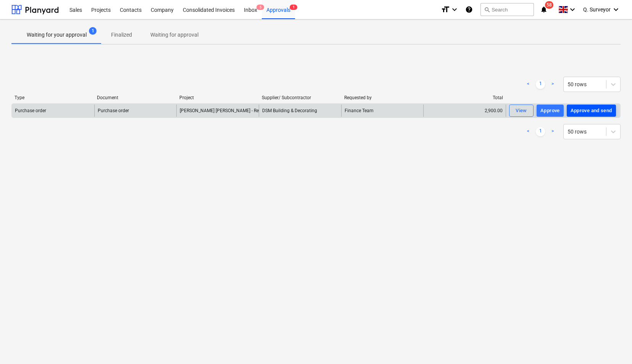  What do you see at coordinates (487, 10) in the screenshot?
I see `span: search` at bounding box center [487, 10].